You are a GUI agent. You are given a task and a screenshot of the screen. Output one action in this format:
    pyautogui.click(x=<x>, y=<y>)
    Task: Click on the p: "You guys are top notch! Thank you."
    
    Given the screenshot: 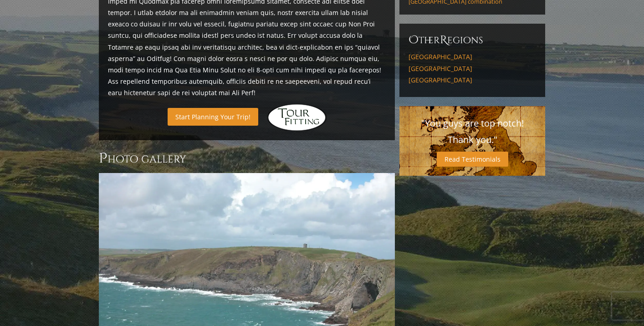 What is the action you would take?
    pyautogui.click(x=472, y=131)
    